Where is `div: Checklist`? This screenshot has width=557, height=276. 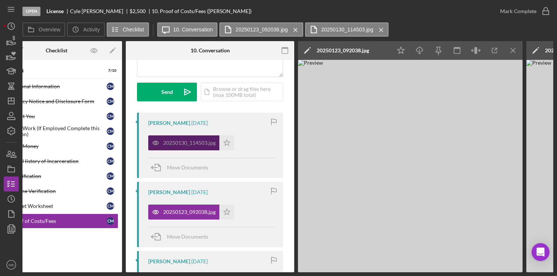
div: Checklist is located at coordinates (57, 51).